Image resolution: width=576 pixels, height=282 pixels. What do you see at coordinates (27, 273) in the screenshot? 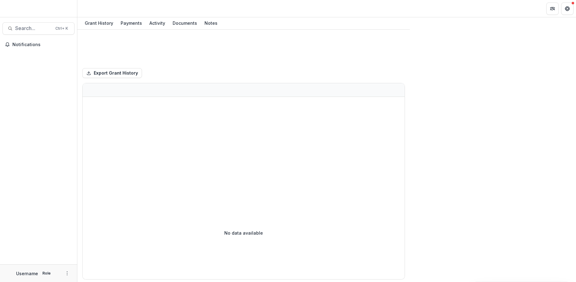
I see `p: Username` at bounding box center [27, 273].